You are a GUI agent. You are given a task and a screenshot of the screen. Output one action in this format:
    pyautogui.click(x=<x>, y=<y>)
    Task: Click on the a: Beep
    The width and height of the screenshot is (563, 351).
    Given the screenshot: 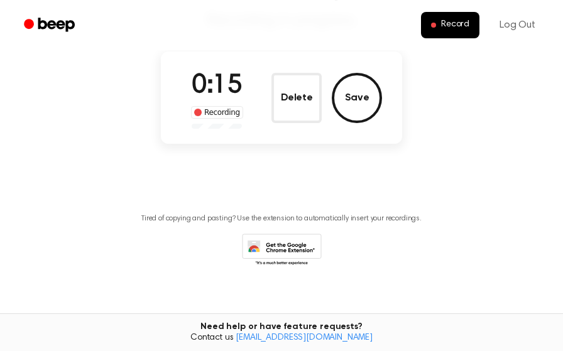 What is the action you would take?
    pyautogui.click(x=50, y=25)
    